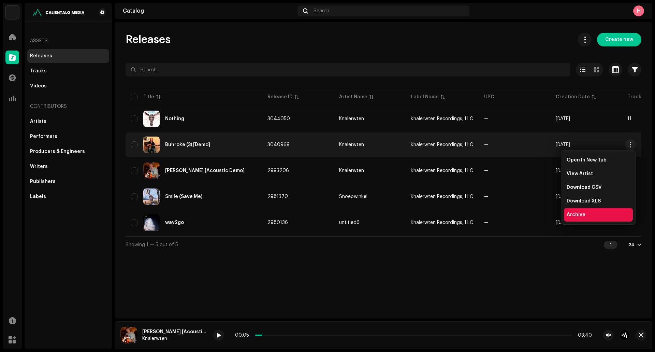  What do you see at coordinates (57, 152) in the screenshot?
I see `div: Producers & Engineers` at bounding box center [57, 152].